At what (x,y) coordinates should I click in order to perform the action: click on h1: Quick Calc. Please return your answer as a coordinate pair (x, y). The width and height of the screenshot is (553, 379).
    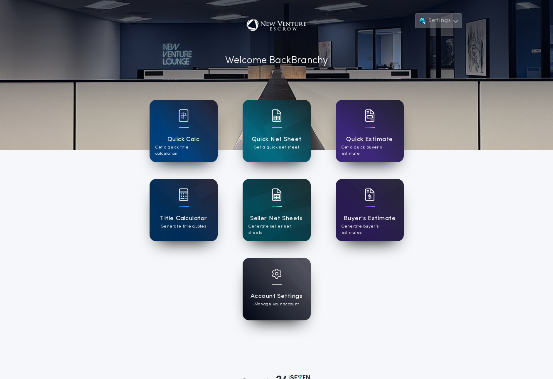
    Looking at the image, I should click on (184, 139).